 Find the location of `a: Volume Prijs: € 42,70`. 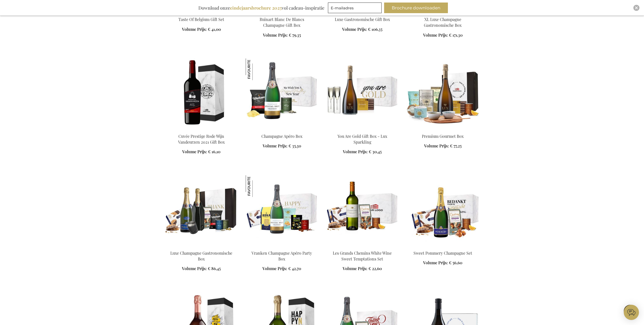

a: Volume Prijs: € 42,70 is located at coordinates (282, 269).